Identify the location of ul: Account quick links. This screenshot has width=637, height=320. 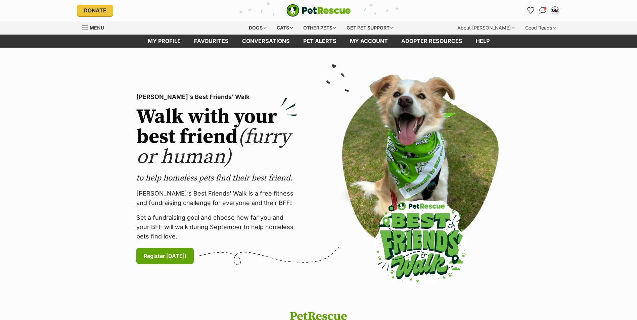
(543, 10).